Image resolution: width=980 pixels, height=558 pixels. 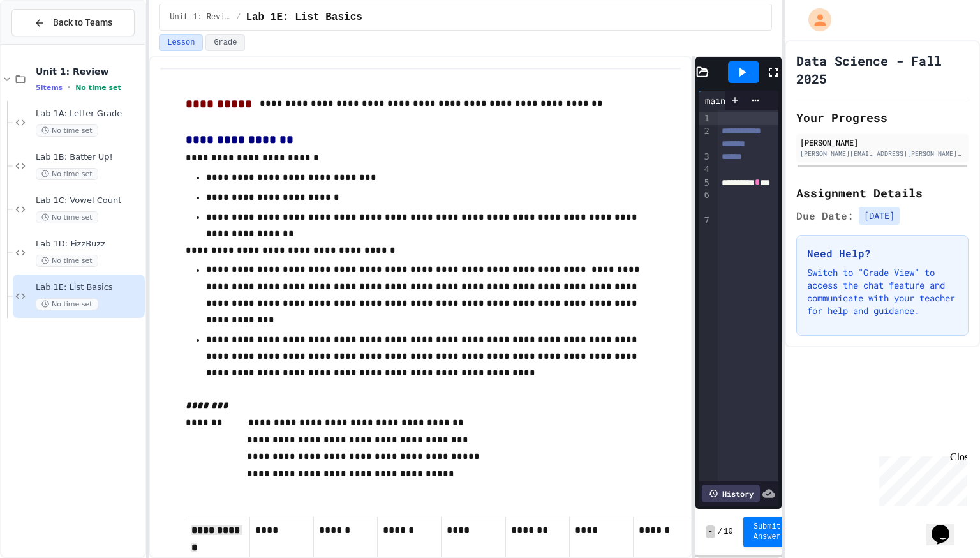 What do you see at coordinates (225, 43) in the screenshot?
I see `button: Grade` at bounding box center [225, 43].